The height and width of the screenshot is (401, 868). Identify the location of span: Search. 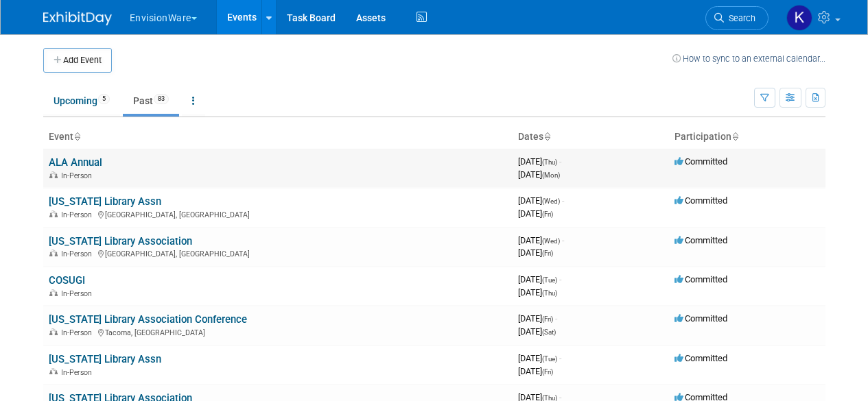
(740, 18).